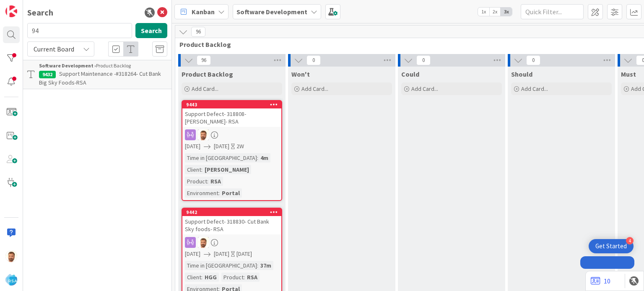  I want to click on div: Portal, so click(231, 193).